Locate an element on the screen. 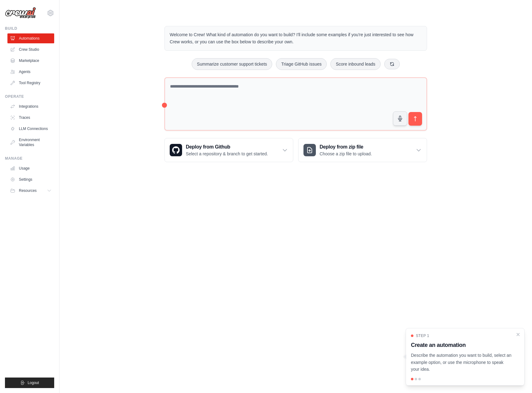 The height and width of the screenshot is (393, 532). a: Traces is located at coordinates (31, 117).